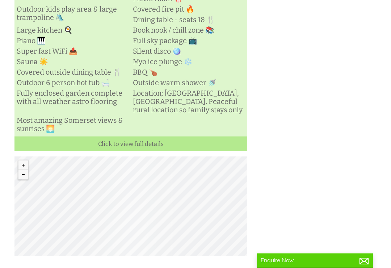 The width and height of the screenshot is (391, 268). What do you see at coordinates (131, 206) in the screenshot?
I see `canvas: Map` at bounding box center [131, 206].